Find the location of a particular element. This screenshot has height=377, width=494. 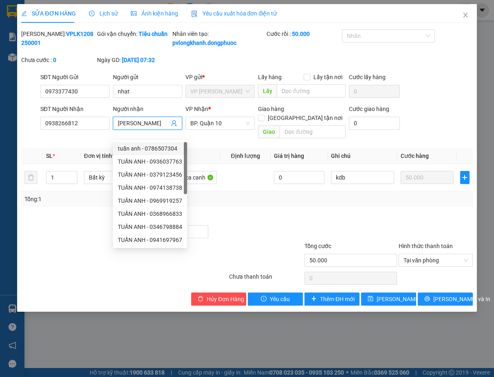

div: Nhân viên tạo: is located at coordinates (218, 38).